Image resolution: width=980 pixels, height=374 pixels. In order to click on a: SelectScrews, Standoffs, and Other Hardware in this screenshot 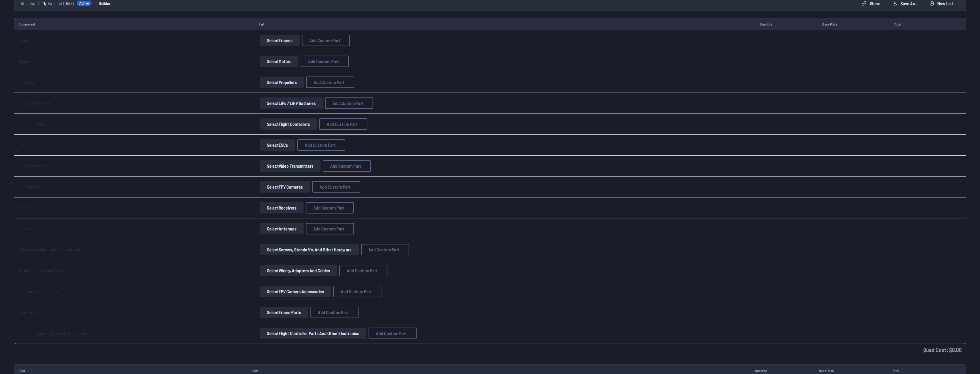, I will do `click(310, 250)`.